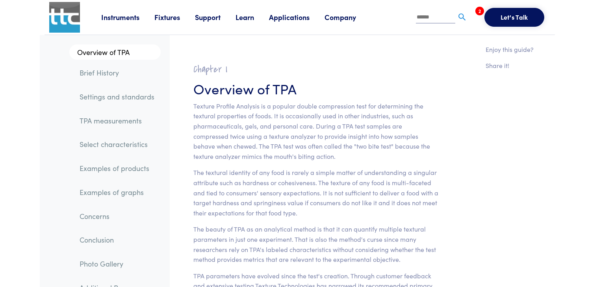 The width and height of the screenshot is (599, 287). I want to click on a: Instruments, so click(128, 17).